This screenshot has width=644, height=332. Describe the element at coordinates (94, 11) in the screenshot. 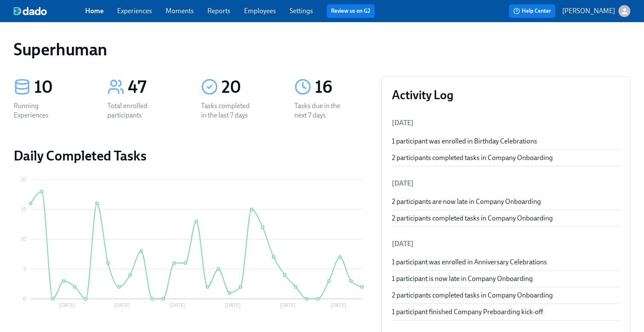

I see `a: Home` at that location.